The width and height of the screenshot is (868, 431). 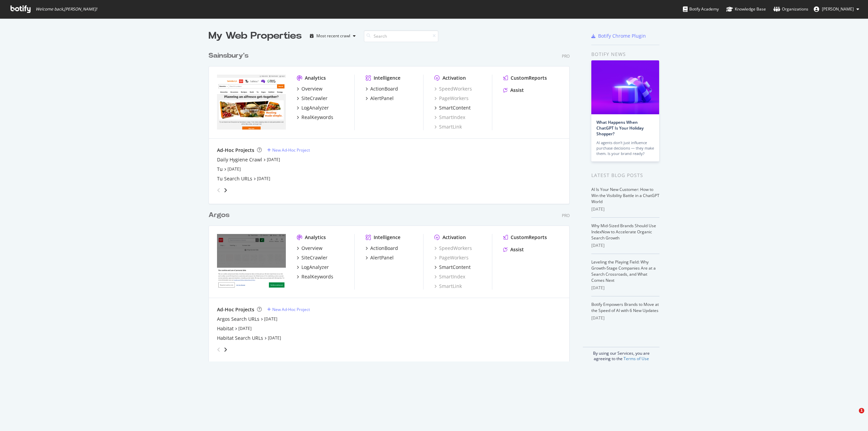 I want to click on a: SmartLink, so click(x=448, y=127).